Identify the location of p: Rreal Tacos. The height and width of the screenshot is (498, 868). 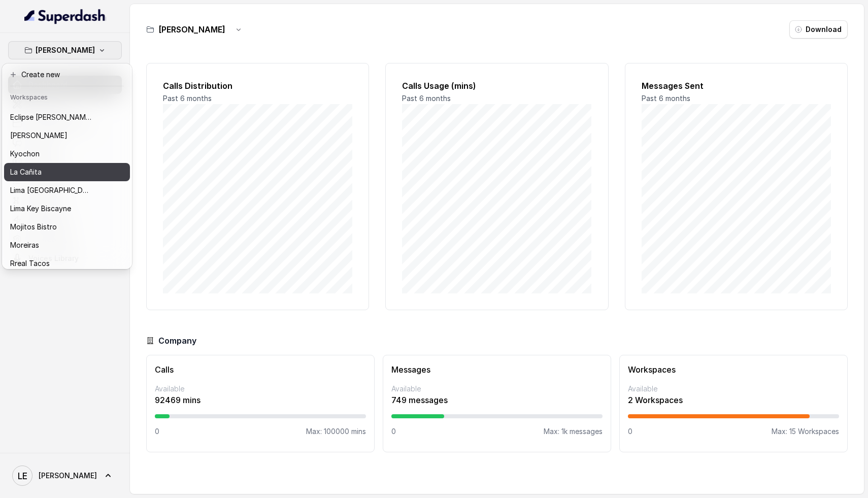
(30, 263).